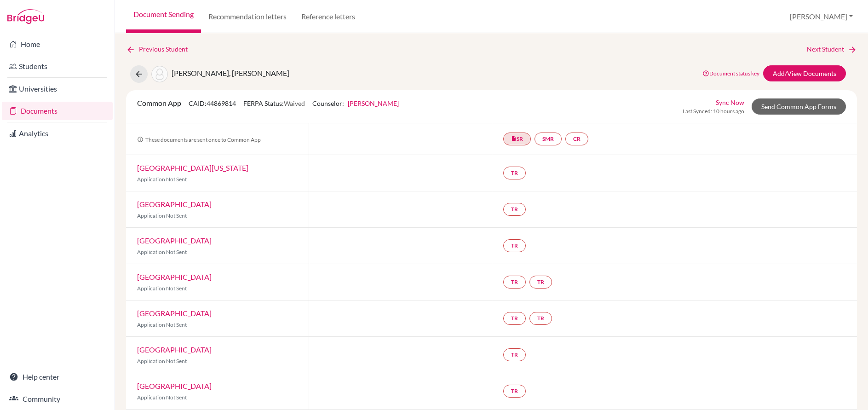  What do you see at coordinates (799, 107) in the screenshot?
I see `a: Send Common App Forms` at bounding box center [799, 107].